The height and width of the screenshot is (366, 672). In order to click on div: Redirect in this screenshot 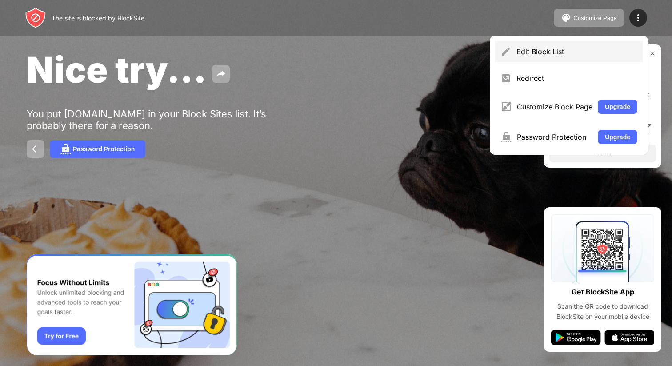, I will do `click(577, 78)`.